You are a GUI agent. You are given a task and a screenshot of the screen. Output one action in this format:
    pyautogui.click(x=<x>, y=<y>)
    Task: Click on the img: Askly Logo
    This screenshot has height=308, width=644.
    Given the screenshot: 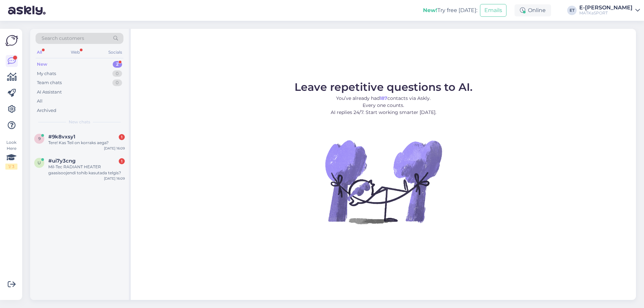 What is the action you would take?
    pyautogui.click(x=12, y=40)
    